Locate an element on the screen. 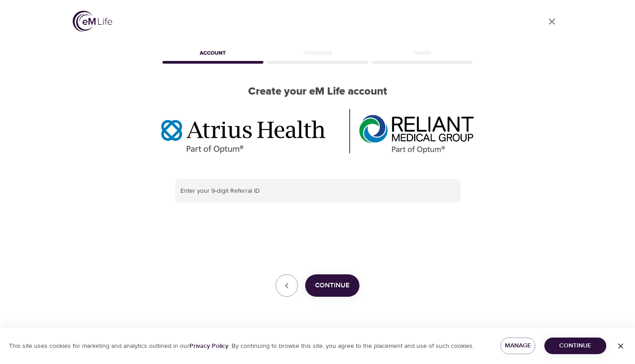 Image resolution: width=635 pixels, height=364 pixels. h2: Create your eM Life account is located at coordinates (318, 92).